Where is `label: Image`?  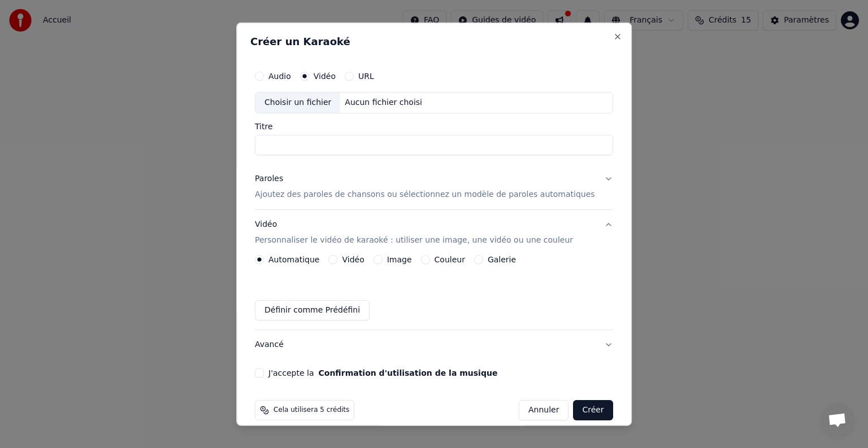
label: Image is located at coordinates (400, 259).